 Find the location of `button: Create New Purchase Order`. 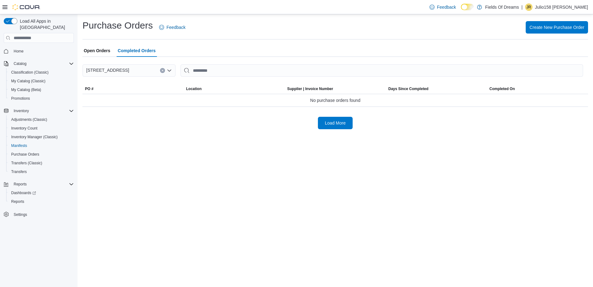

button: Create New Purchase Order is located at coordinates (557, 27).